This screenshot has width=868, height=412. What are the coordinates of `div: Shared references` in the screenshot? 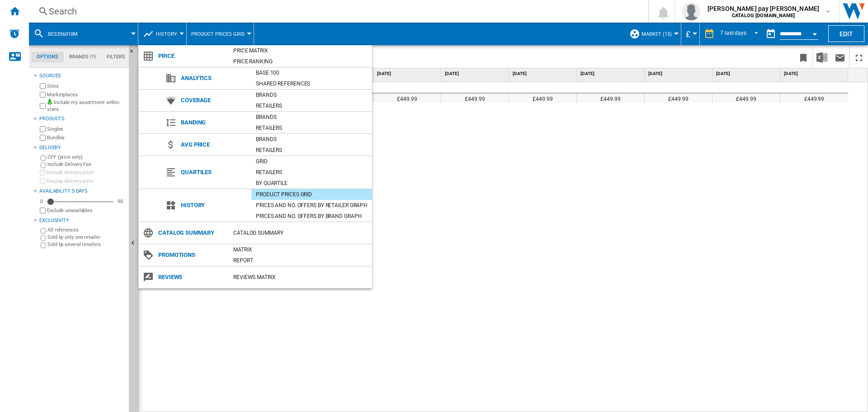 It's located at (311, 84).